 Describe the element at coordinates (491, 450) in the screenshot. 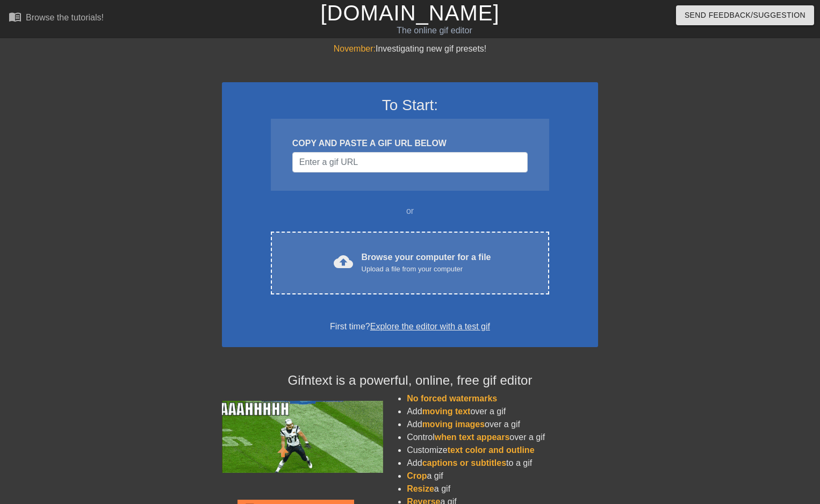

I see `span: text color and outline` at that location.